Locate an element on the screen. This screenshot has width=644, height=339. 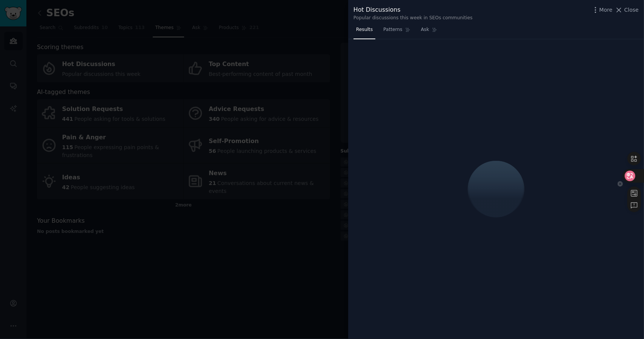
span: More is located at coordinates (606, 10).